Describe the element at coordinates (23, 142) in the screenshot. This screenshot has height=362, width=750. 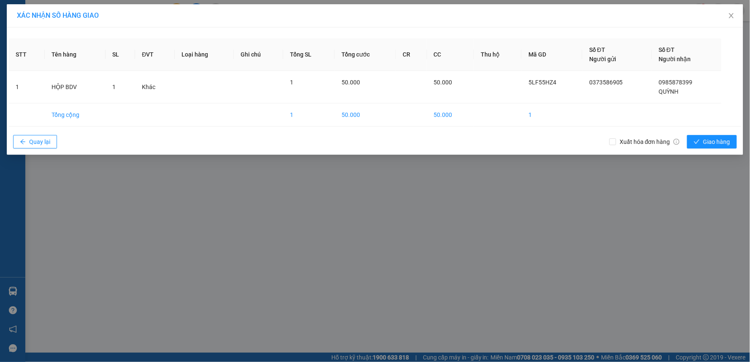
I see `span: arrow-left` at that location.